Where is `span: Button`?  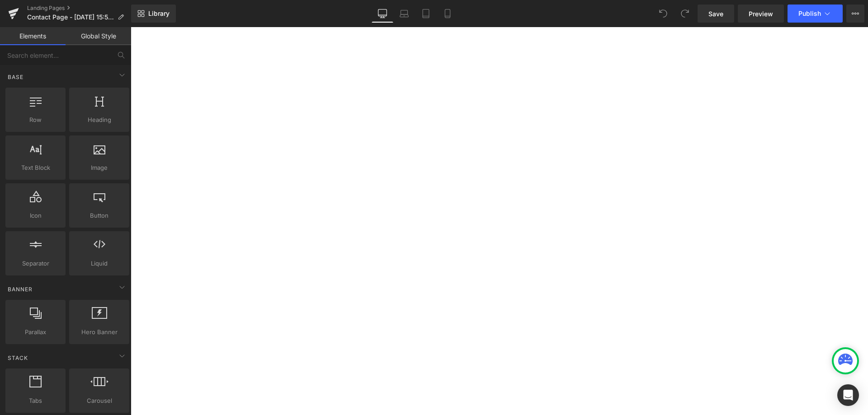
span: Button is located at coordinates (99, 216).